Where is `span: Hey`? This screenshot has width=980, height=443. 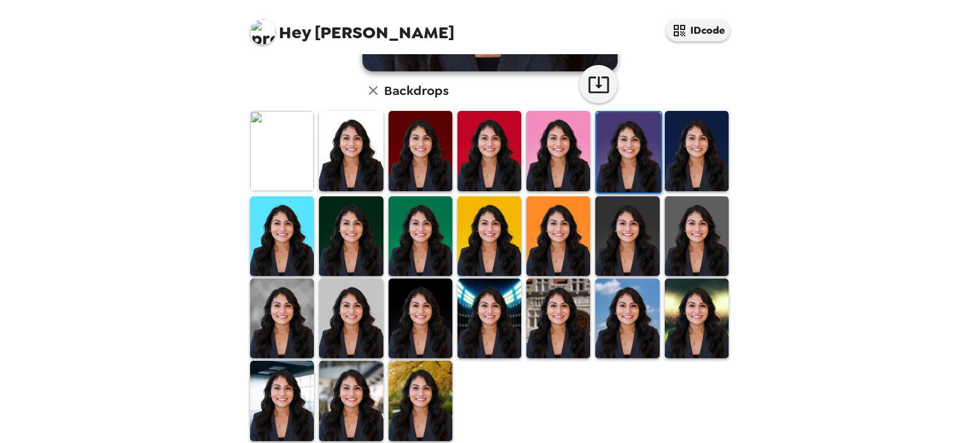
span: Hey is located at coordinates (295, 32).